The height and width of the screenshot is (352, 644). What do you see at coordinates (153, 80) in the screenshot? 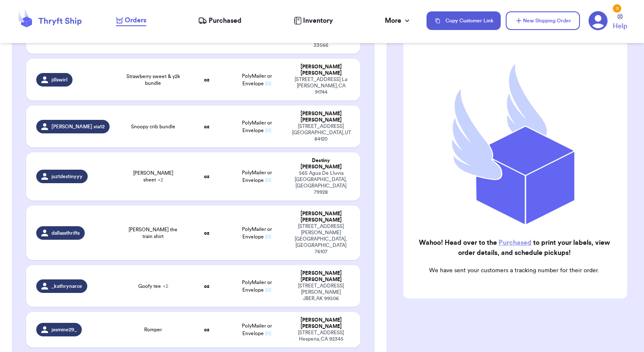
I see `span: Strawberry sweet & y2k bundle` at bounding box center [153, 80].